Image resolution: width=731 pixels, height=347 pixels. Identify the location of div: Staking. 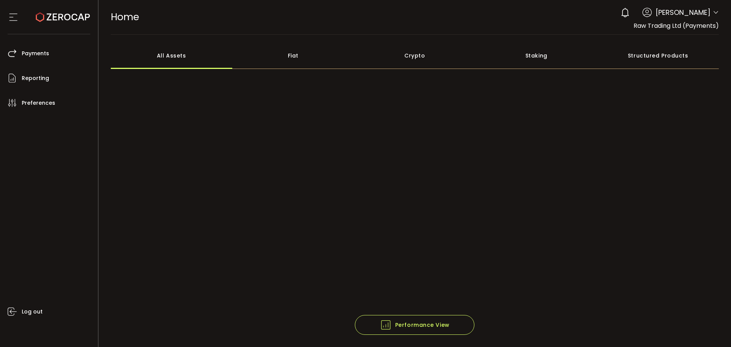
(537, 56).